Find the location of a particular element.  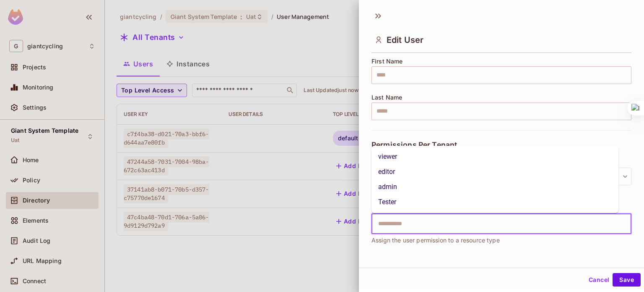

li: viewer is located at coordinates (495, 157).